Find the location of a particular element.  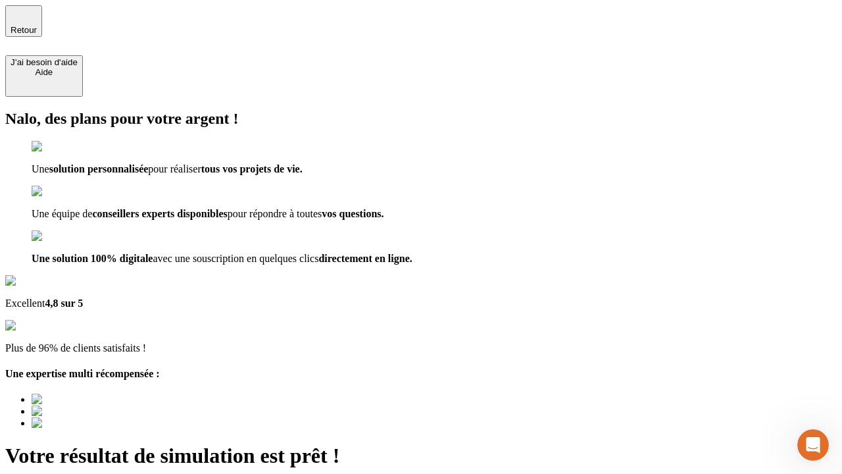

span: solution personnalisée is located at coordinates (99, 168).